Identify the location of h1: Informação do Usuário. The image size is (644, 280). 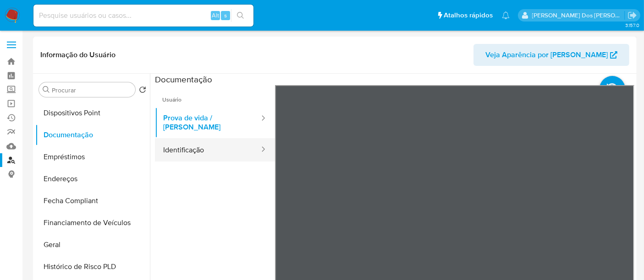
(78, 55).